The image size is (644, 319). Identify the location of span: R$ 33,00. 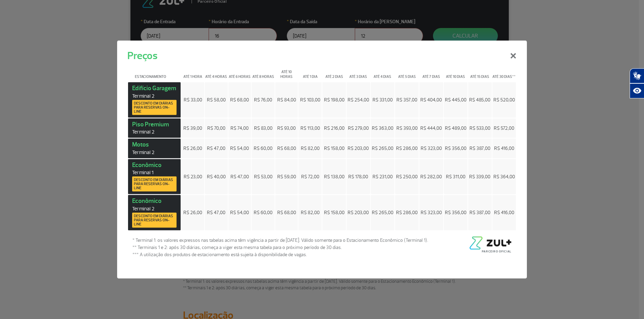
(193, 100).